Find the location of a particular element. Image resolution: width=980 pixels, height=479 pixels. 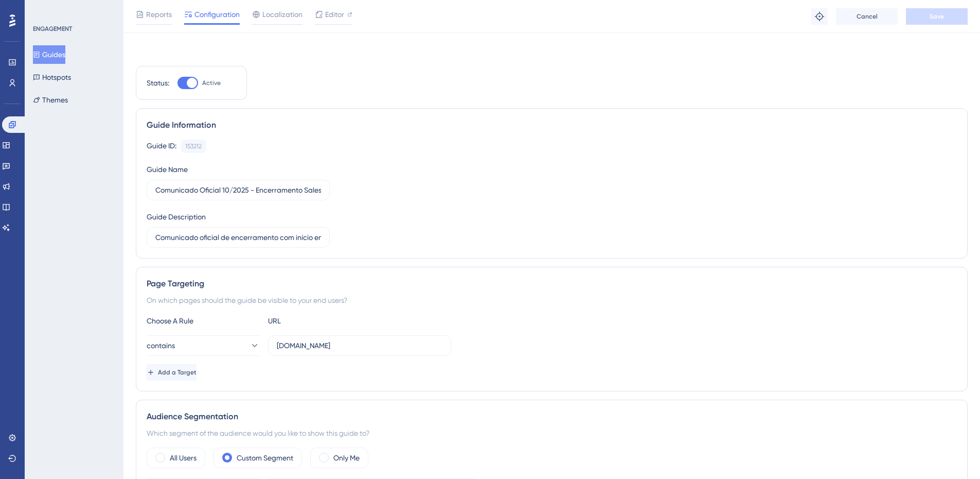

span: Editor is located at coordinates (334, 14).